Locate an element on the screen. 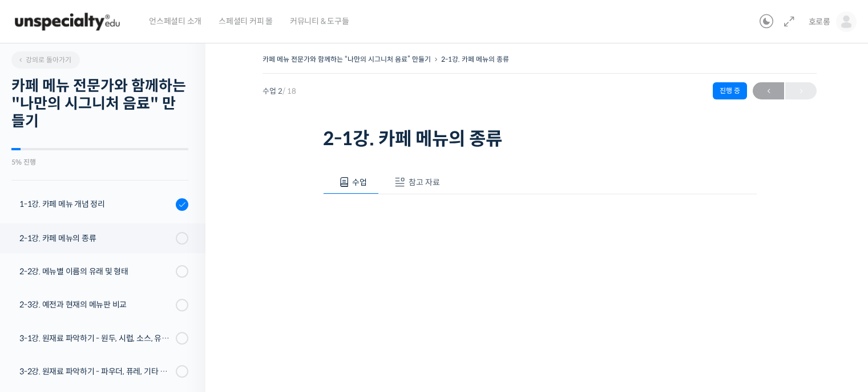  span: 수업 is located at coordinates (360, 182).